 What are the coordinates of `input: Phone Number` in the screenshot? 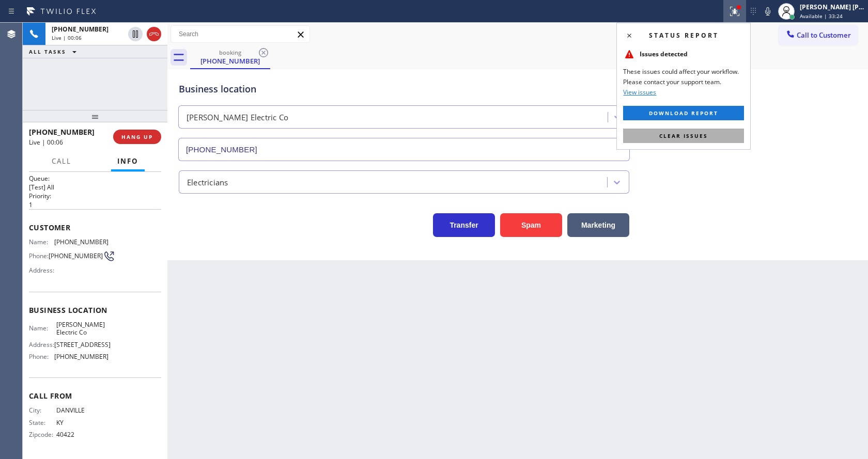 It's located at (404, 149).